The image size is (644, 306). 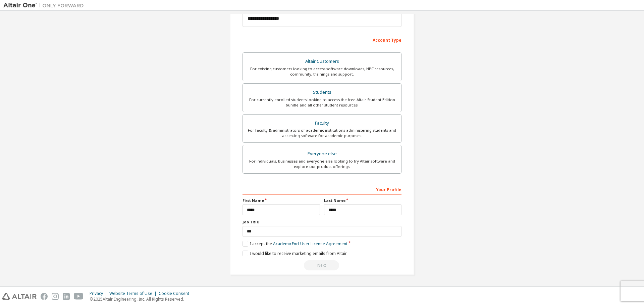 I want to click on label: I accept the, so click(x=295, y=244).